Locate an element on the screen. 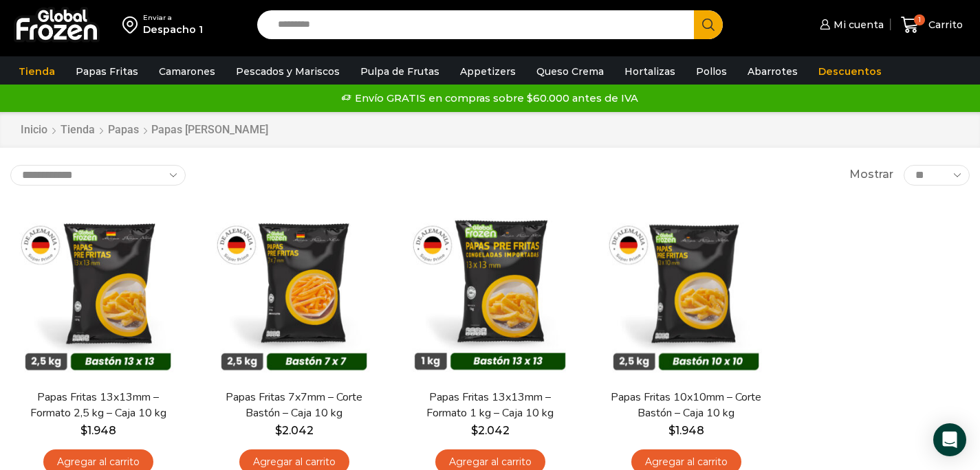 Image resolution: width=980 pixels, height=470 pixels. nav: Breadcrumb is located at coordinates (144, 130).